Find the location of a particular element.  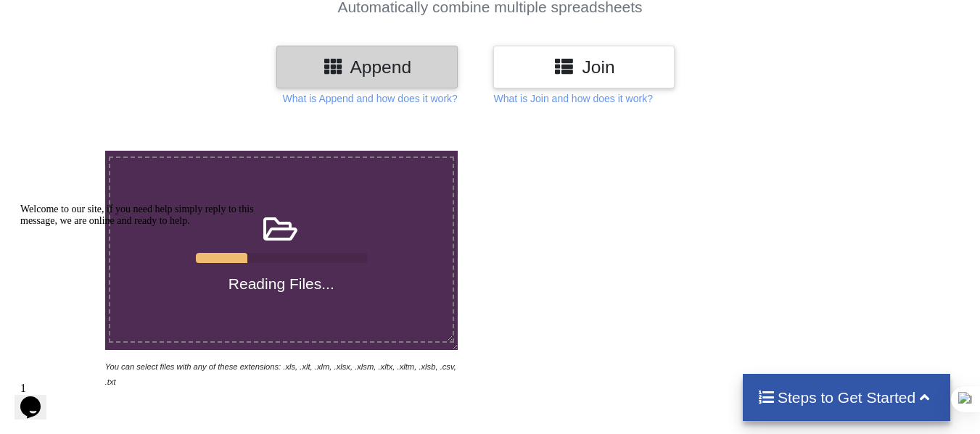

span: Welcome to our site, if you need help simply reply to this message, we are online and ready to help. is located at coordinates (123, 17).